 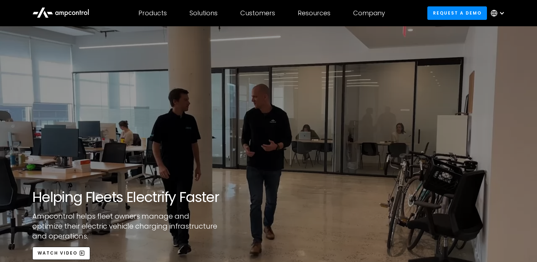 What do you see at coordinates (369, 13) in the screenshot?
I see `div: Company` at bounding box center [369, 13].